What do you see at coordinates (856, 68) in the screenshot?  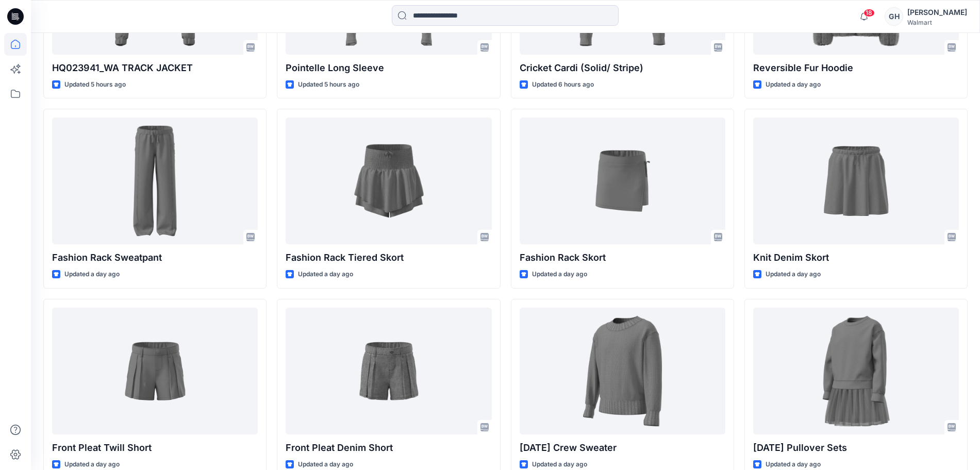 I see `p: Reversible Fur Hoodie` at bounding box center [856, 68].